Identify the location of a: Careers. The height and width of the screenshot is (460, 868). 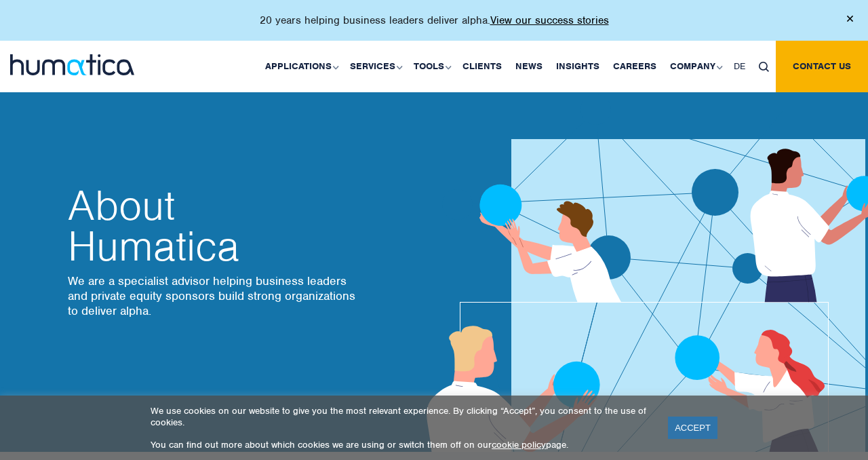
(635, 66).